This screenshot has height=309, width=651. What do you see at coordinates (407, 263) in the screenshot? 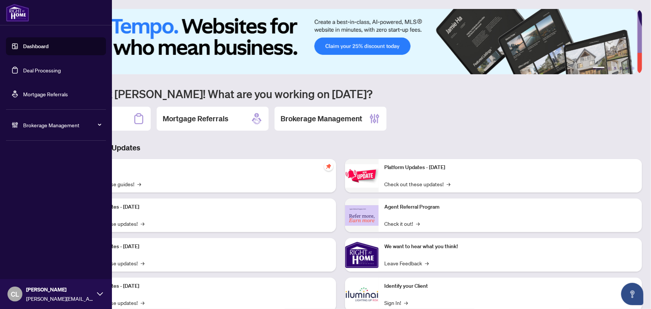
I see `a: Leave Feedback→` at bounding box center [407, 263].